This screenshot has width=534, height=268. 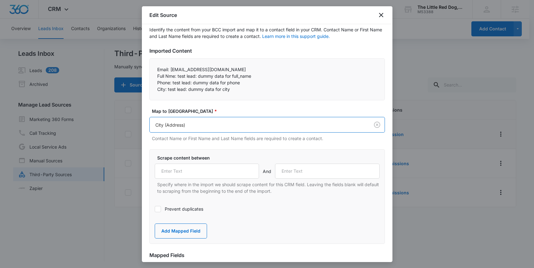 What do you see at coordinates (181, 231) in the screenshot?
I see `button: Add Mapped Field` at bounding box center [181, 231].